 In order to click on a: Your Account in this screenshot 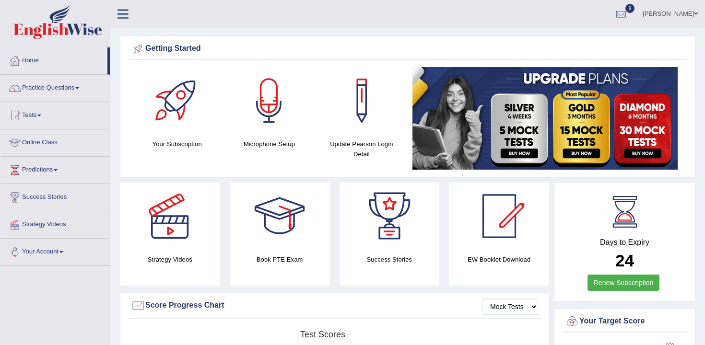, I will do `click(55, 251)`.